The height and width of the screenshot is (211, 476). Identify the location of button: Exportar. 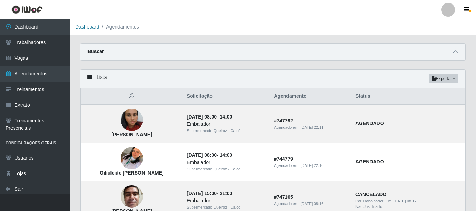
(443, 79).